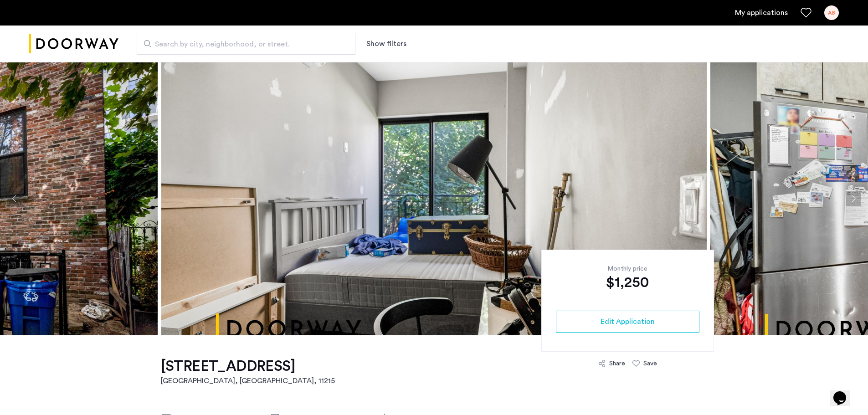  Describe the element at coordinates (246, 44) in the screenshot. I see `input: Apartment Search` at that location.